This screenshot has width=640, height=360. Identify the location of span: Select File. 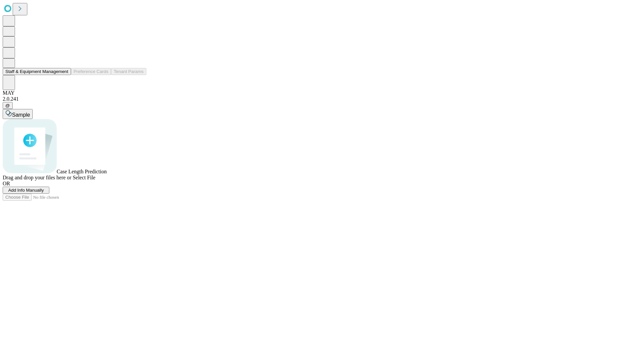
(84, 177).